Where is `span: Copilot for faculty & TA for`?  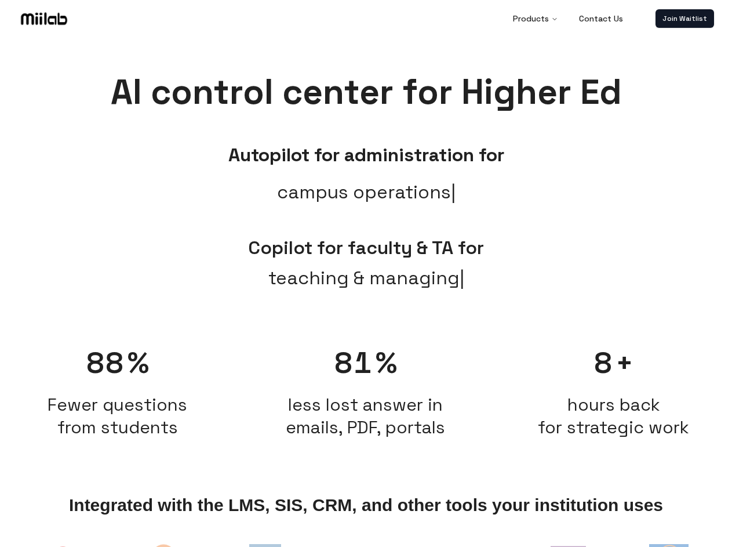
span: Copilot for faculty & TA for is located at coordinates (366, 248).